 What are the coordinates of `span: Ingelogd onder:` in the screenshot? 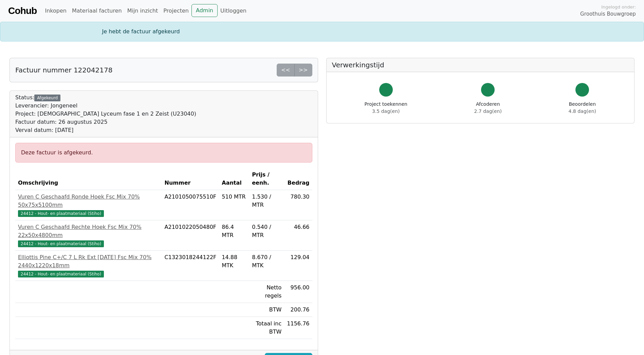 It's located at (619, 7).